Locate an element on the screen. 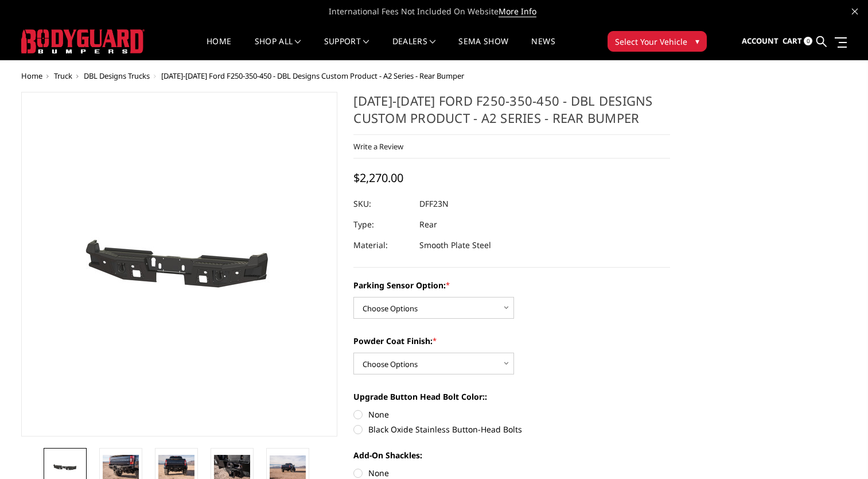 Image resolution: width=868 pixels, height=479 pixels. span: DBL Designs Trucks is located at coordinates (116, 76).